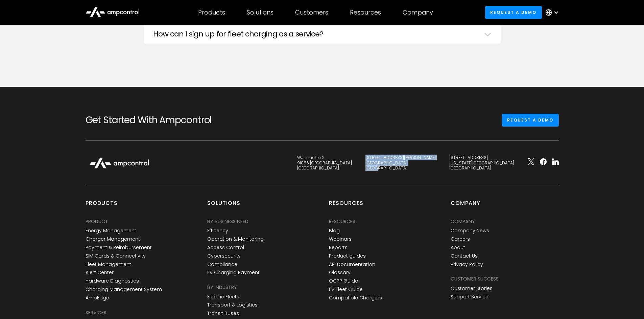 The height and width of the screenshot is (319, 644). I want to click on a: Access Control, so click(226, 247).